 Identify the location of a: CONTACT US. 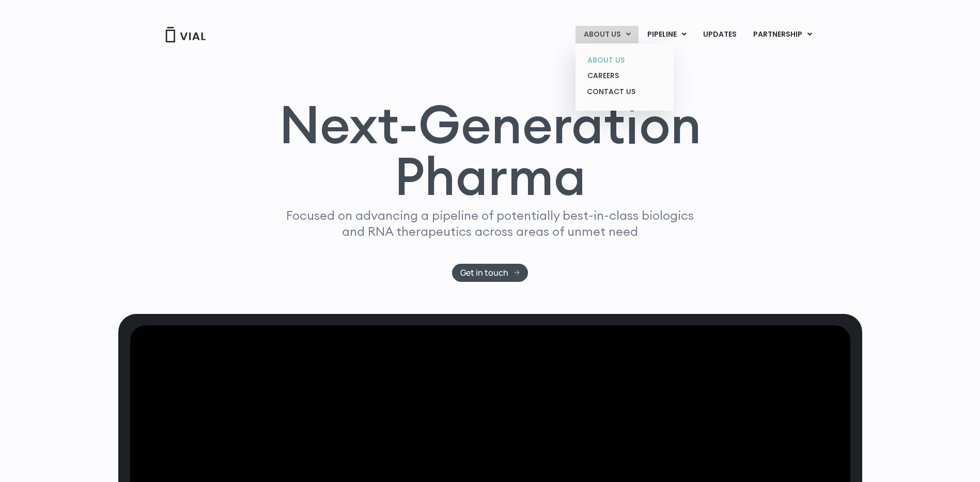
(624, 92).